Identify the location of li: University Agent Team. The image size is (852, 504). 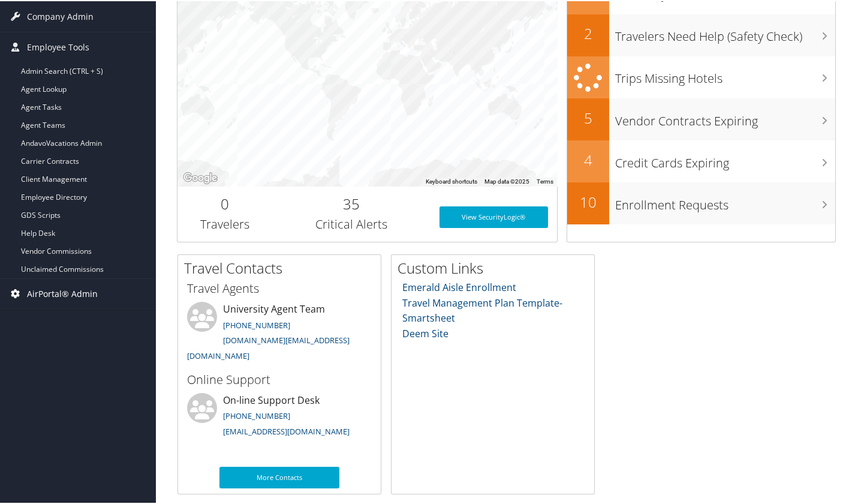
(279, 332).